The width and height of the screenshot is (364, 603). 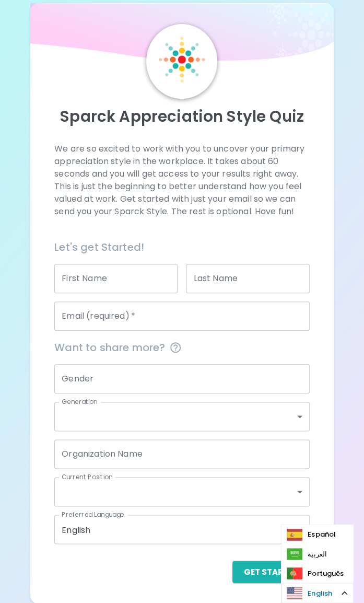 What do you see at coordinates (93, 514) in the screenshot?
I see `label: Preferred Language` at bounding box center [93, 514].